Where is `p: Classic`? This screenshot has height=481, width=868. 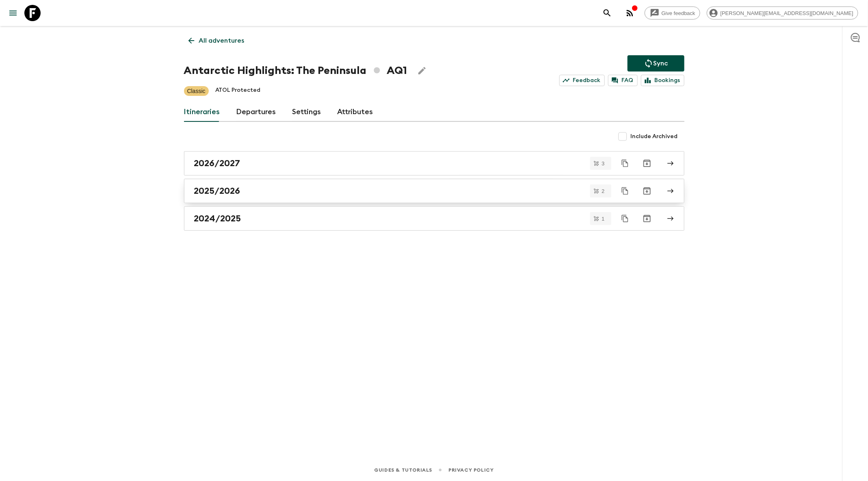 p: Classic is located at coordinates (196, 91).